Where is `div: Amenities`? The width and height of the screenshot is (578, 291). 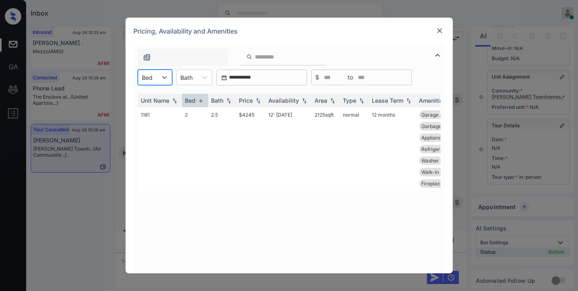 div: Amenities is located at coordinates (433, 100).